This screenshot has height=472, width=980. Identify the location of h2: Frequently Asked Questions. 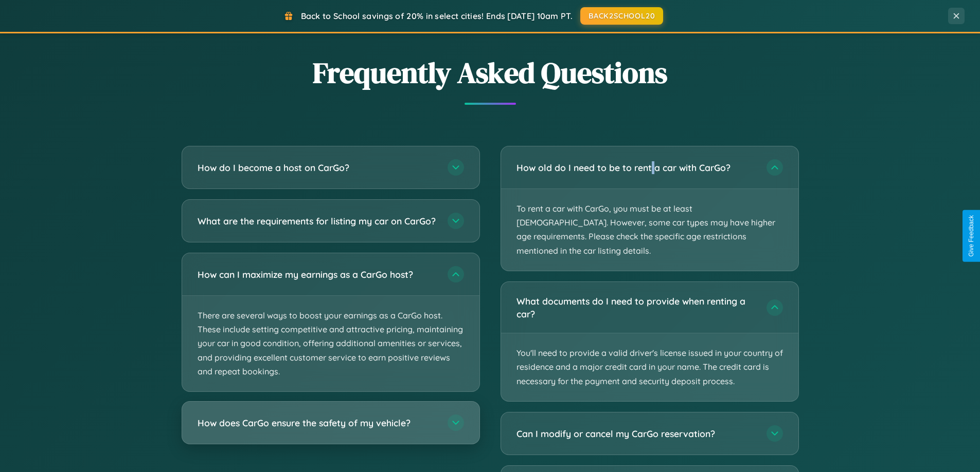
(490, 72).